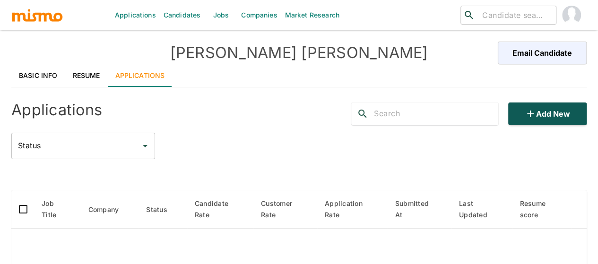  What do you see at coordinates (572, 15) in the screenshot?
I see `img: Maia Reyes` at bounding box center [572, 15].